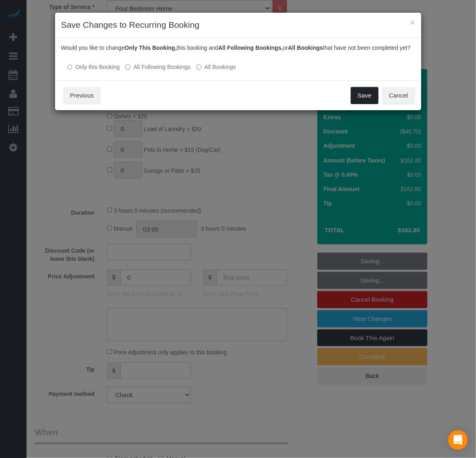 The image size is (476, 458). Describe the element at coordinates (158, 67) in the screenshot. I see `label: This and all the bookings after it will be changed.` at that location.